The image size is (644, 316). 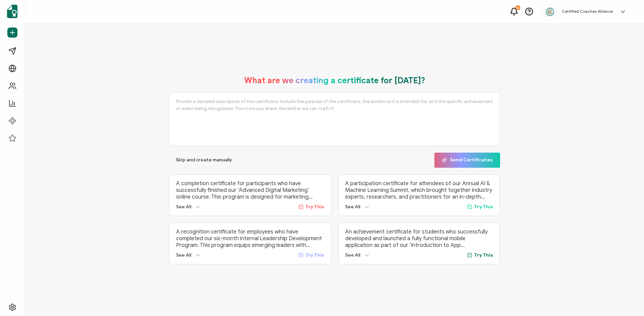 I want to click on button: Send Certificates, so click(x=467, y=160).